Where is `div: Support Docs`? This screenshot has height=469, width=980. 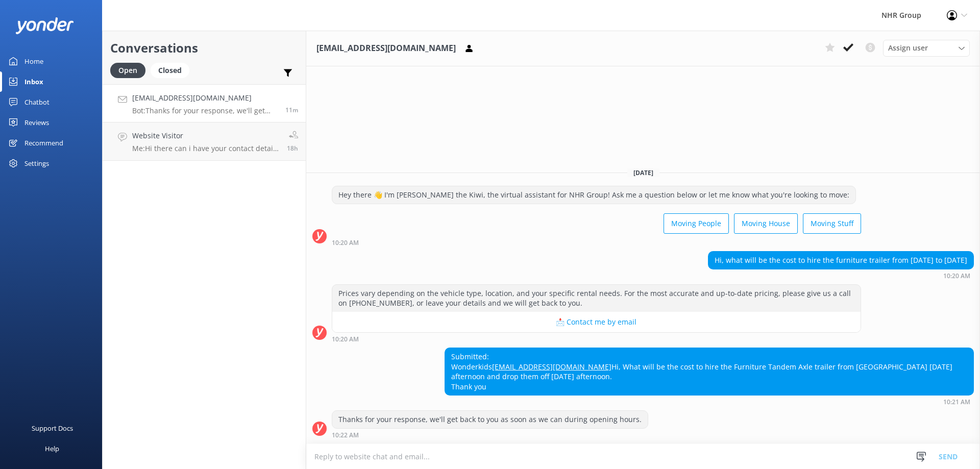
div: Support Docs is located at coordinates (52, 429).